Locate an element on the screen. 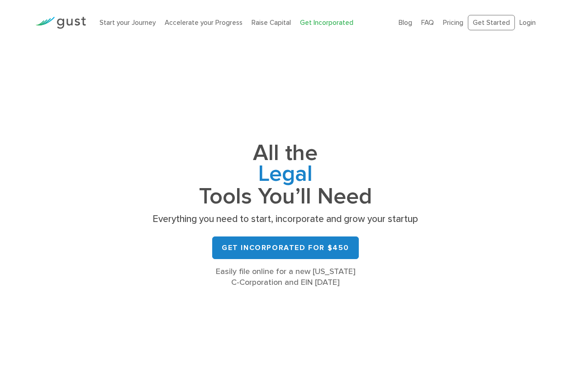 This screenshot has height=392, width=571. a: Login is located at coordinates (528, 23).